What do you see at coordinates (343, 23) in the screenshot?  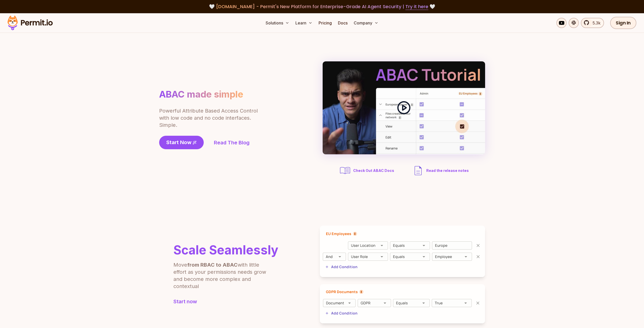 I see `a: Docs` at bounding box center [343, 23].